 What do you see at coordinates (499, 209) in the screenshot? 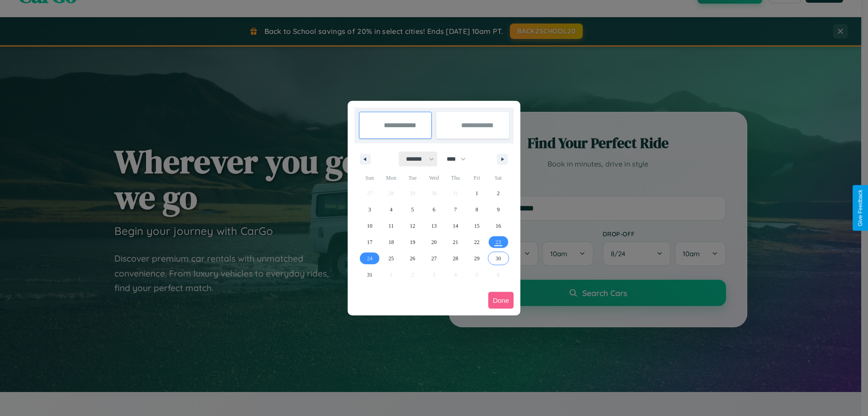
I see `button: 9` at bounding box center [499, 209].